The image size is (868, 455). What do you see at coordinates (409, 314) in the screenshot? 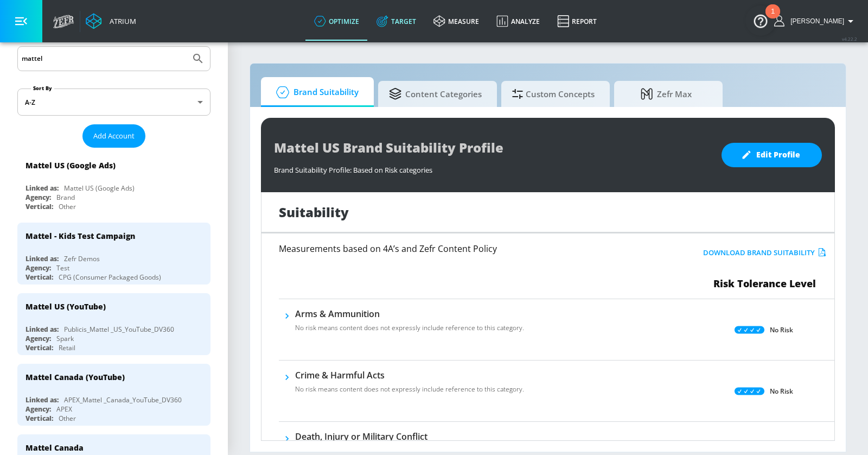
I see `h6: Arms & Ammunition` at bounding box center [409, 314].